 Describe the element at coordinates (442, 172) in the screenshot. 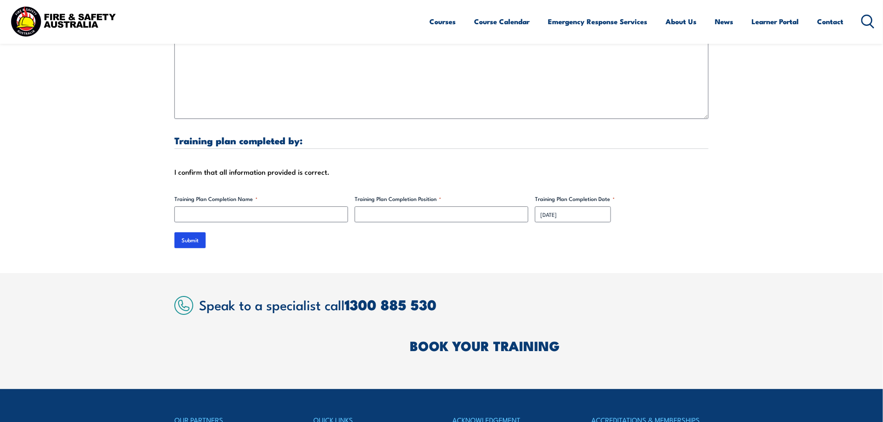

I see `div: I confirm that all information provided is correct.` at that location.